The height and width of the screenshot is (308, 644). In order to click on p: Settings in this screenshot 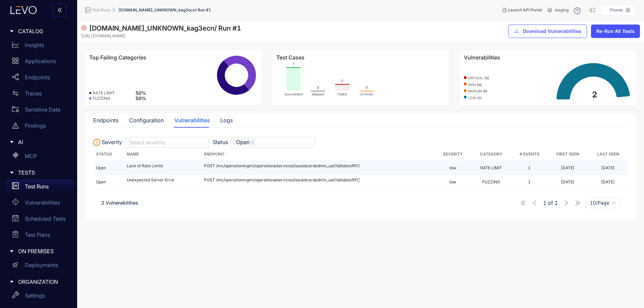, I will do `click(35, 295)`.